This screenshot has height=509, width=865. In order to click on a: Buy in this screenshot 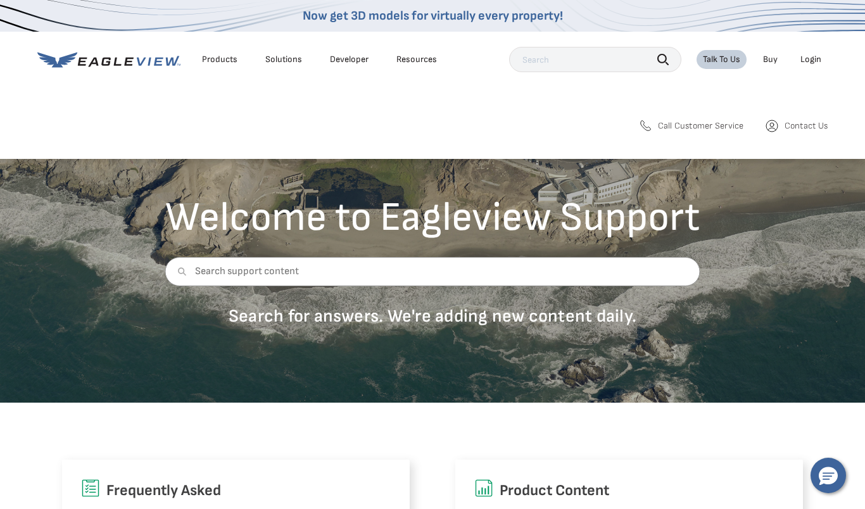, I will do `click(770, 59)`.